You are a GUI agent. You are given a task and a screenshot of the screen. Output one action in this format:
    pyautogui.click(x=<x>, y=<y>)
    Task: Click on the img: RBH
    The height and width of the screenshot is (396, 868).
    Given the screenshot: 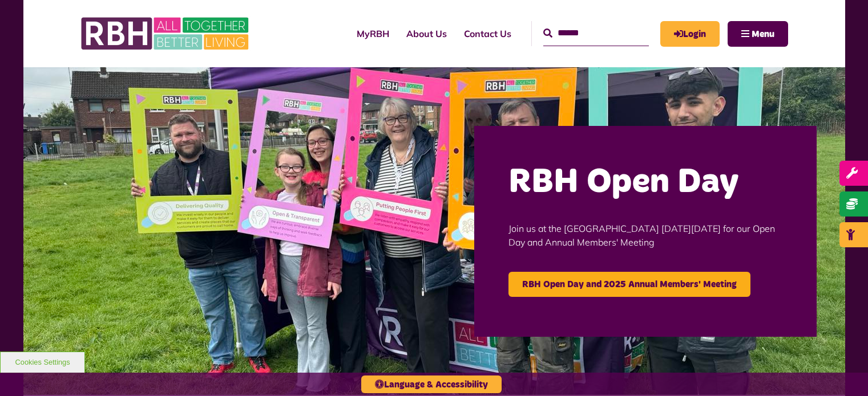 What is the action you would take?
    pyautogui.click(x=166, y=33)
    